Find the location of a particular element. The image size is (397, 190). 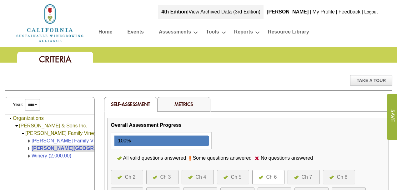

img: Collapse Organizations is located at coordinates (10, 118).